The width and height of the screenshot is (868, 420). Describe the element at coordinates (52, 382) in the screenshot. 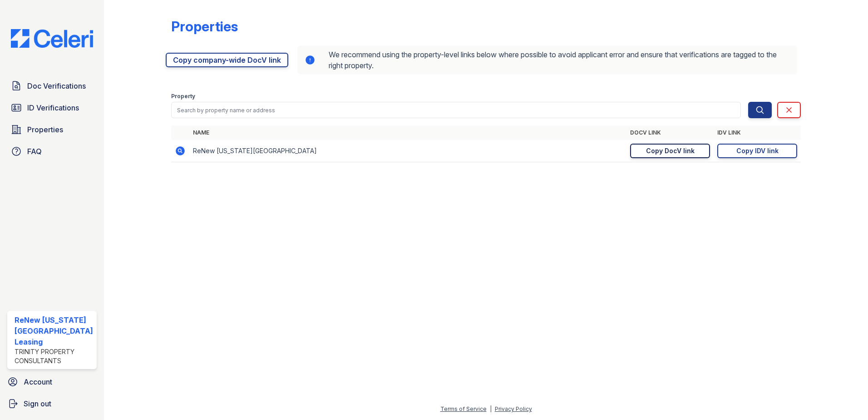

I see `a: Account` at that location.